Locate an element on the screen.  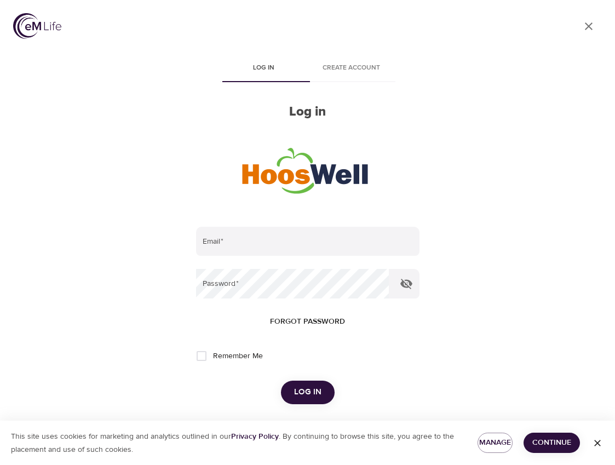
span: Continue is located at coordinates (552, 443).